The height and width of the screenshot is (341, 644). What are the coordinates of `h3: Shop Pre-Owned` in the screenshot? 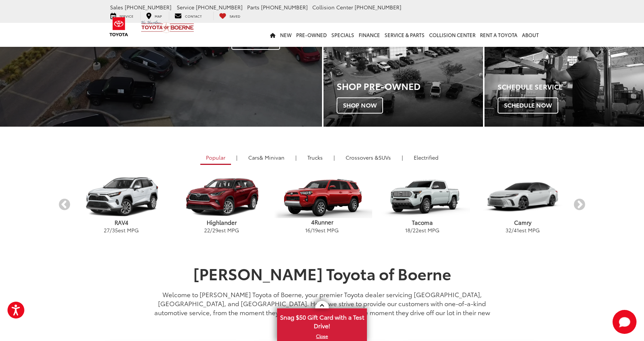 It's located at (409, 86).